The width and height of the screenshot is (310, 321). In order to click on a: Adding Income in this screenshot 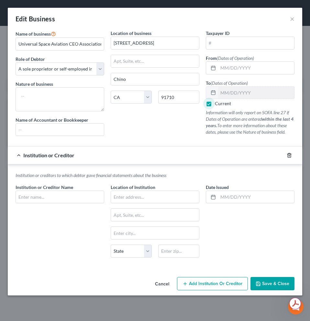, I will do `click(30, 95)`.